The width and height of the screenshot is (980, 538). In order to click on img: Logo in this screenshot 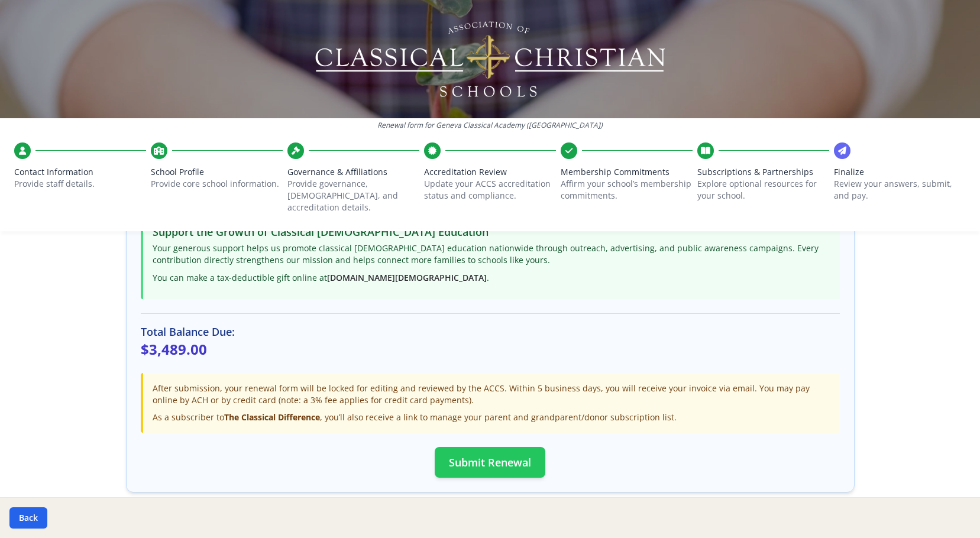, I will do `click(490, 59)`.